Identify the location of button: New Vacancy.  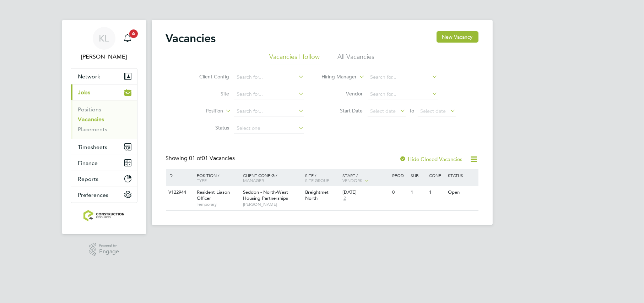
(457, 37).